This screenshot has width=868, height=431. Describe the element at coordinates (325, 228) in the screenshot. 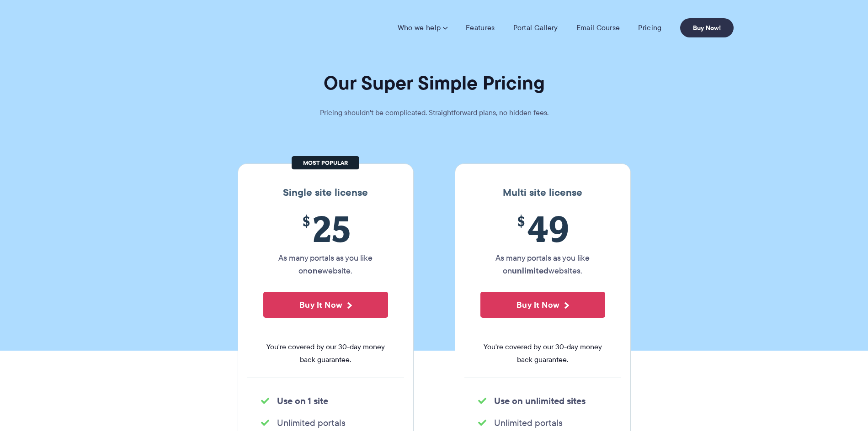

I see `span: 25` at that location.